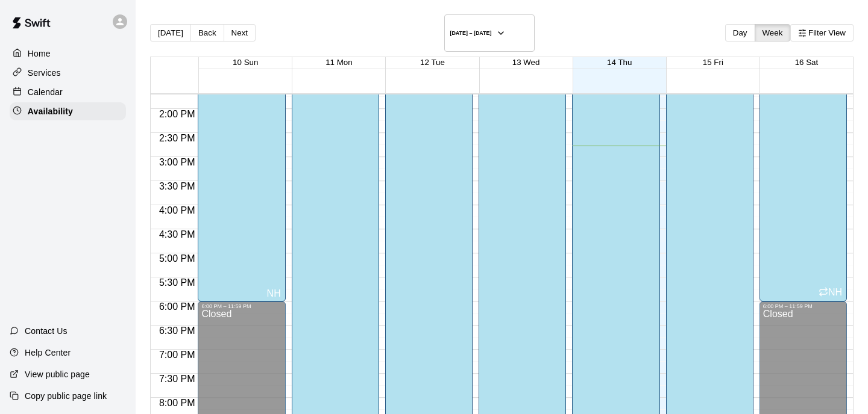  I want to click on button: 10 Sun, so click(246, 62).